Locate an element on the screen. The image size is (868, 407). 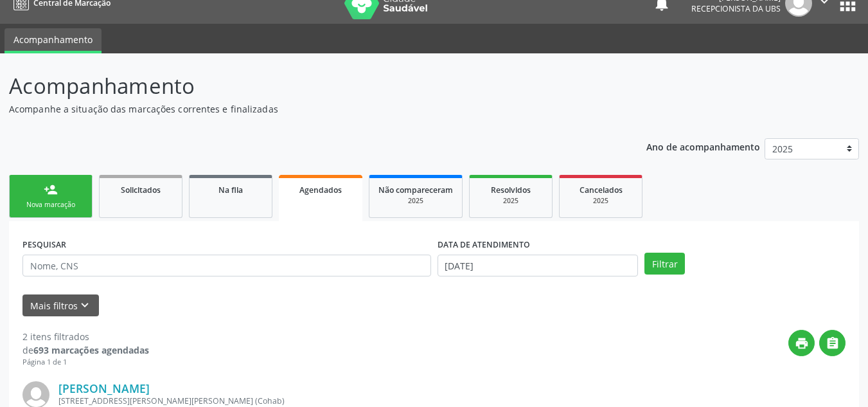
p: Acompanhe a situação das marcações correntes e finalizadas is located at coordinates (306, 108).